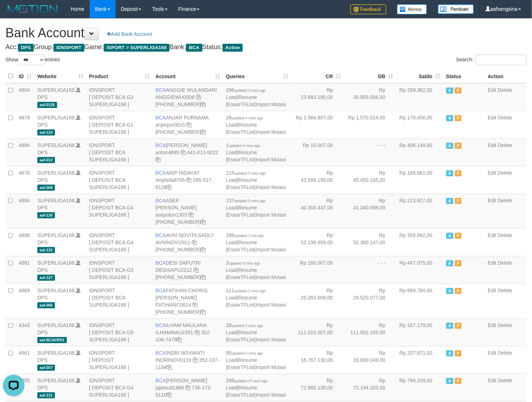 This screenshot has height=402, width=532. I want to click on span: aaf-008, so click(46, 188).